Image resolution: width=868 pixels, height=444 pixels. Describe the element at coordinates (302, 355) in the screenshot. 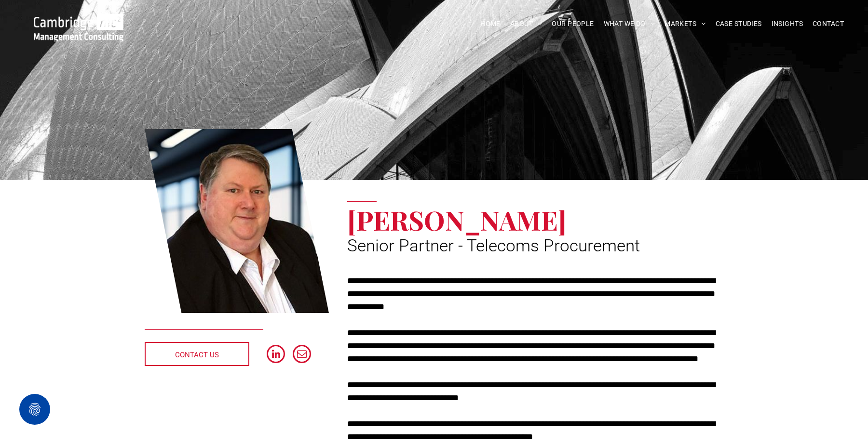

I see `a: email` at that location.